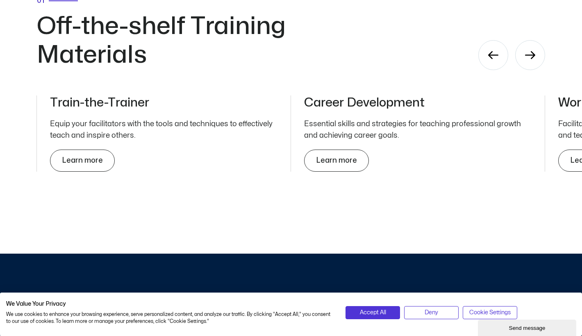 This screenshot has height=336, width=582. I want to click on h2: Off-the-shelf Training Materials, so click(164, 41).